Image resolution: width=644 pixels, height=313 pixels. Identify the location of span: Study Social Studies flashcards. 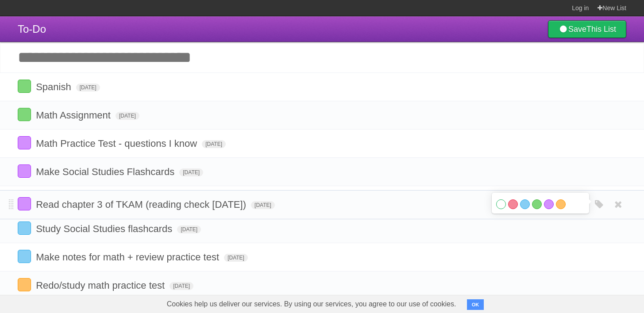
(105, 228).